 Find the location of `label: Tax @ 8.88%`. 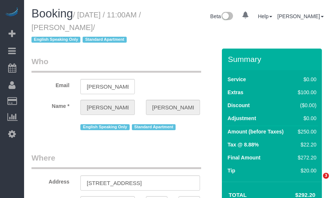

label: Tax @ 8.88% is located at coordinates (243, 145).